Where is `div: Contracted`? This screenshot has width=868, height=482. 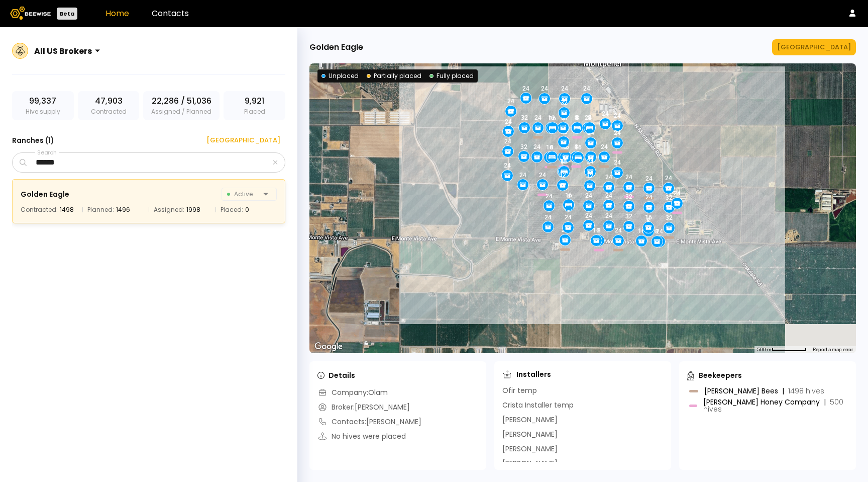
div: Contracted is located at coordinates (109, 105).